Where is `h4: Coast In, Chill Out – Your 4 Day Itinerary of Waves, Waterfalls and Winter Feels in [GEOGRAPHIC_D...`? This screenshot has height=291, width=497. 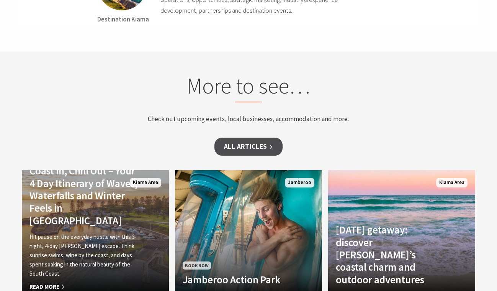
h4: Coast In, Chill Out – Your 4 Day Itinerary of Waves, Waterfalls and Winter Feels in [GEOGRAPHIC_D... is located at coordinates (84, 195).